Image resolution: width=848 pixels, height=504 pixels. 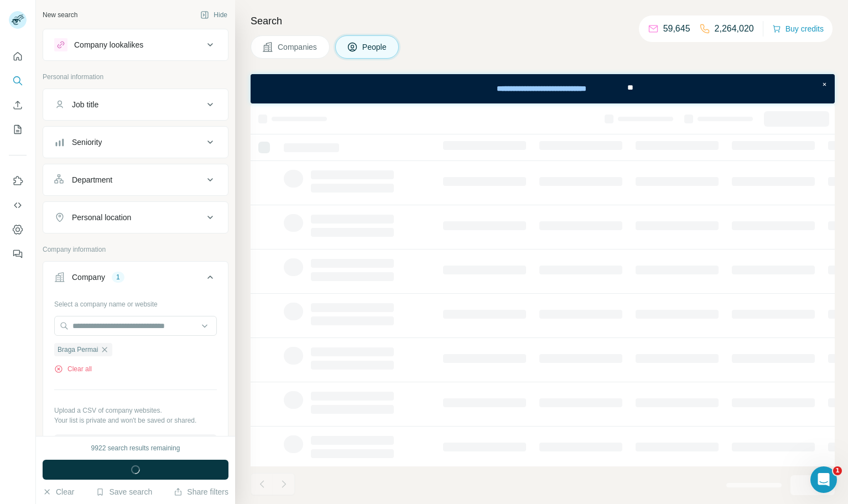 What do you see at coordinates (798, 29) in the screenshot?
I see `button: Buy credits` at bounding box center [798, 29].